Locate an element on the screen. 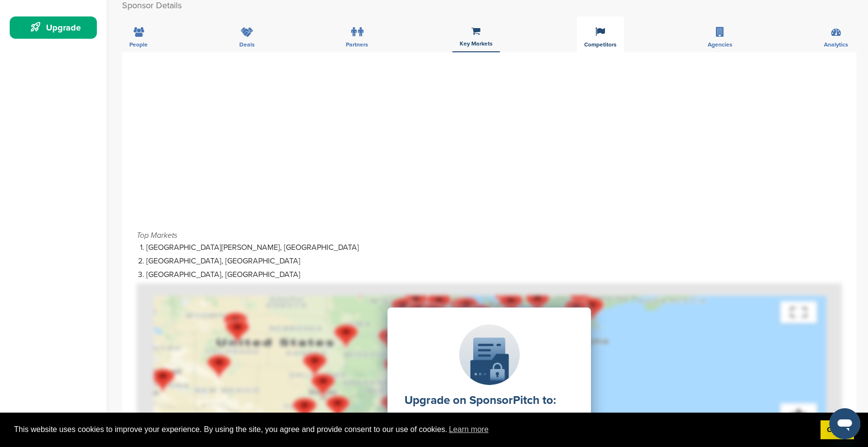  span: Key Markets is located at coordinates (476, 43).